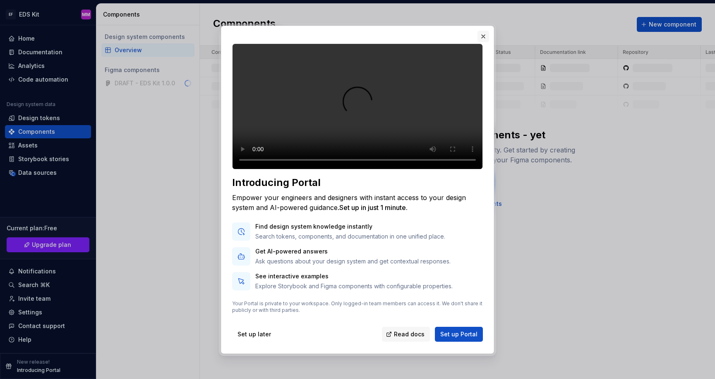 The height and width of the screenshot is (379, 715). What do you see at coordinates (353, 261) in the screenshot?
I see `p: Ask questions about your design system and get contextual responses.` at bounding box center [353, 261].